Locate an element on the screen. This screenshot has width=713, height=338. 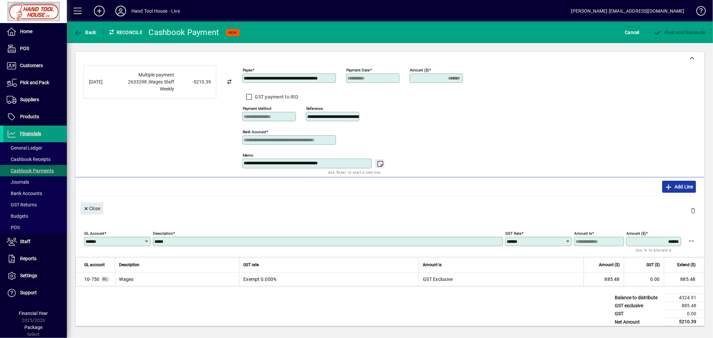
span: Staff is located at coordinates (25, 242).